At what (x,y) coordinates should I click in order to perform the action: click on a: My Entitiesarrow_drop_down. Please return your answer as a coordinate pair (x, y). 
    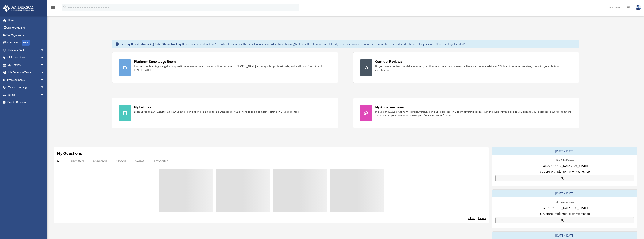
    Looking at the image, I should click on (26, 65).